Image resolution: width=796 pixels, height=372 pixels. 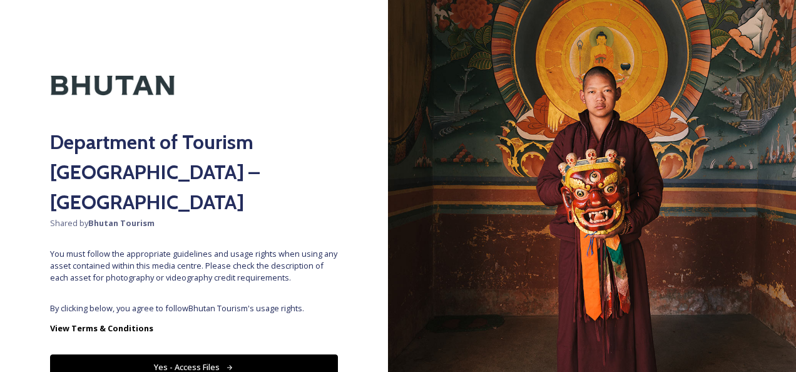 I want to click on span: Shared by, so click(x=194, y=223).